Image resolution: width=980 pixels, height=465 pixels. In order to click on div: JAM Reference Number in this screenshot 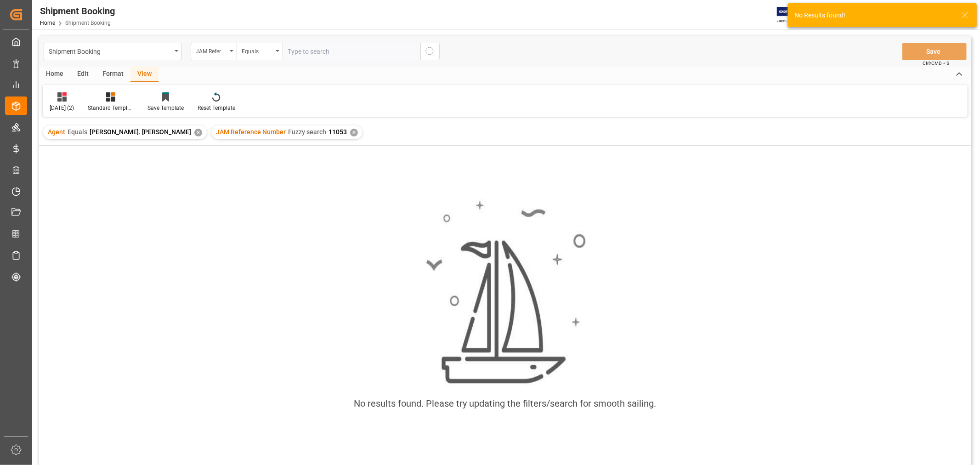, I will do `click(211, 50)`.